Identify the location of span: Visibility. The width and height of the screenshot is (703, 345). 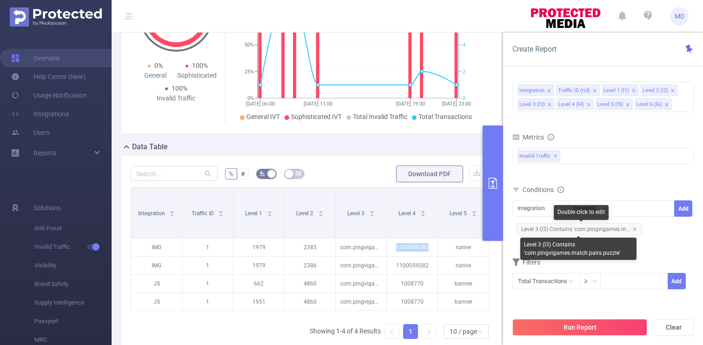
(73, 265).